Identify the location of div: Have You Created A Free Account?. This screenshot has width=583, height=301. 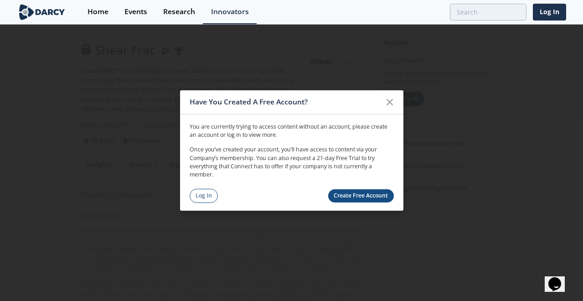
(285, 102).